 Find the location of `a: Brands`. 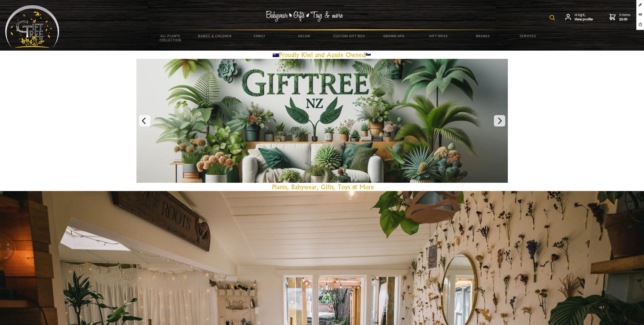

a: Brands is located at coordinates (483, 36).